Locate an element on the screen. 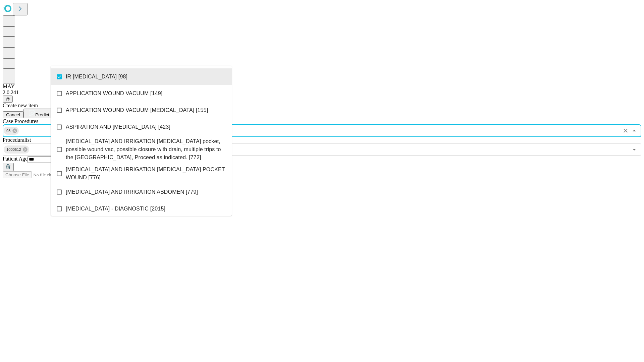 The image size is (644, 362). button: Predict is located at coordinates (39, 113).